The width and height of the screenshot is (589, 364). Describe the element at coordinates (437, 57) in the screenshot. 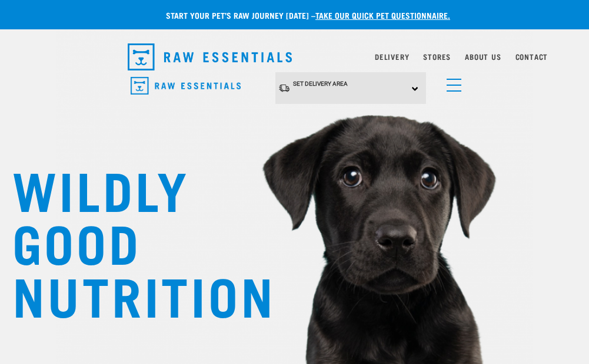

I see `a: Stores` at that location.